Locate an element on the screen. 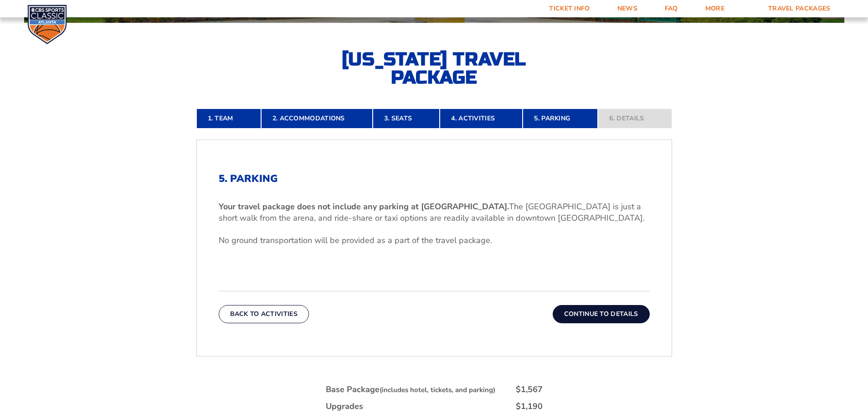 Image resolution: width=868 pixels, height=419 pixels. div: $1,567 is located at coordinates (529, 389).